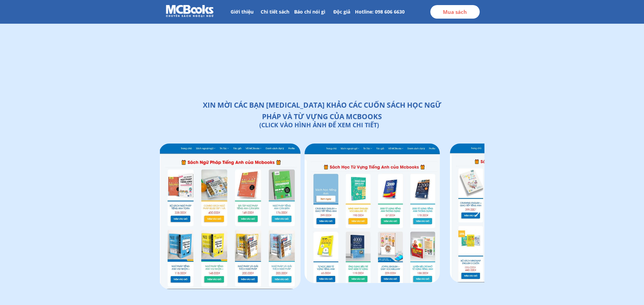  What do you see at coordinates (310, 12) in the screenshot?
I see `p: Báo chí nói gì` at bounding box center [310, 12].